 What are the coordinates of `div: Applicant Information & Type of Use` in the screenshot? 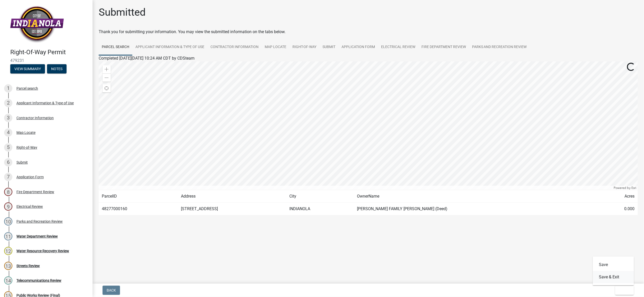 It's located at (45, 103).